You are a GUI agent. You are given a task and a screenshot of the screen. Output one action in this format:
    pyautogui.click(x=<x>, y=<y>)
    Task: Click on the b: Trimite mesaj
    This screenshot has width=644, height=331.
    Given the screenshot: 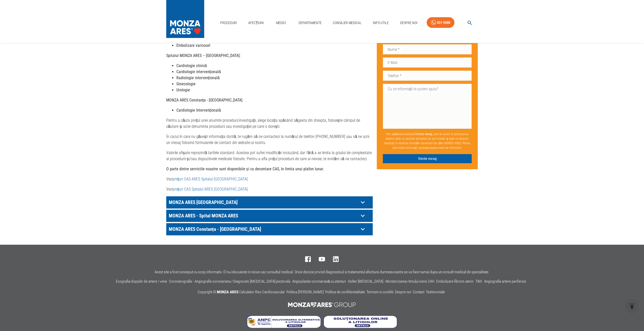 What is the action you would take?
    pyautogui.click(x=424, y=134)
    